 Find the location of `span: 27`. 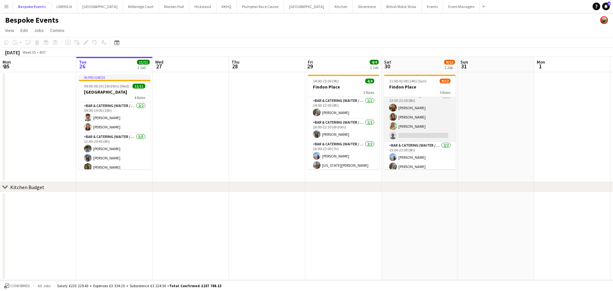

span: 27 is located at coordinates (159, 66).